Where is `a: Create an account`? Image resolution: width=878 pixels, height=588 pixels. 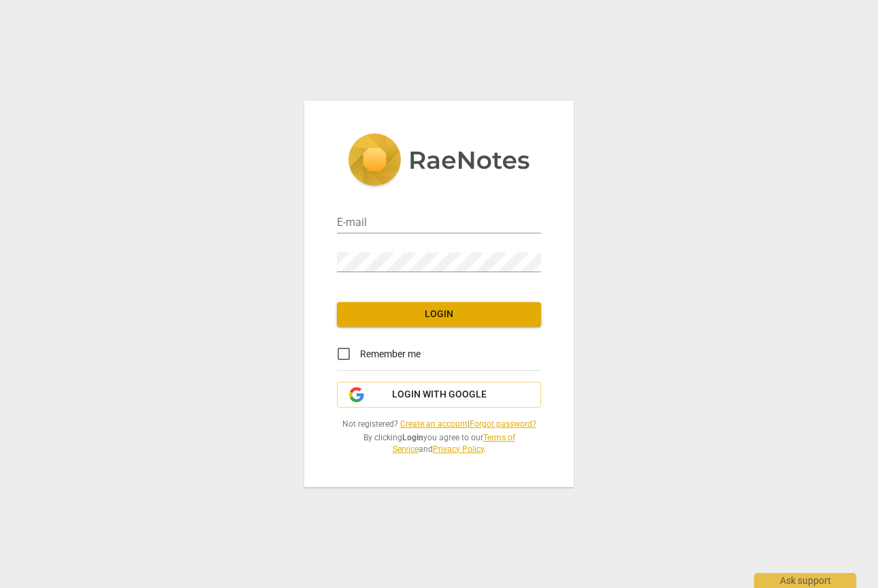
a: Create an account is located at coordinates (433, 424).